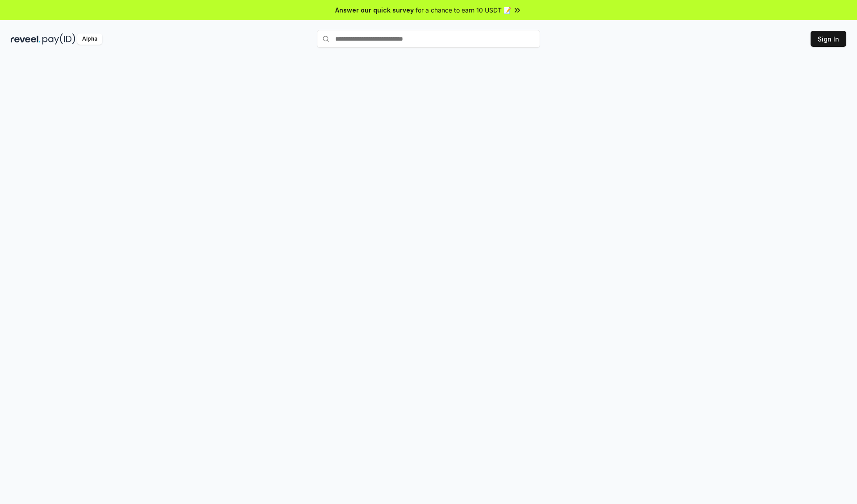 This screenshot has height=504, width=857. Describe the element at coordinates (25, 39) in the screenshot. I see `img: reveel_dark` at that location.